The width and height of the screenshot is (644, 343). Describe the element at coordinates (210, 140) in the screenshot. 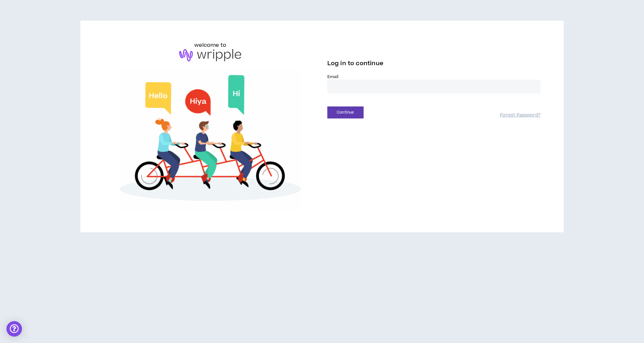

I see `img: Welcome to Wripple` at that location.